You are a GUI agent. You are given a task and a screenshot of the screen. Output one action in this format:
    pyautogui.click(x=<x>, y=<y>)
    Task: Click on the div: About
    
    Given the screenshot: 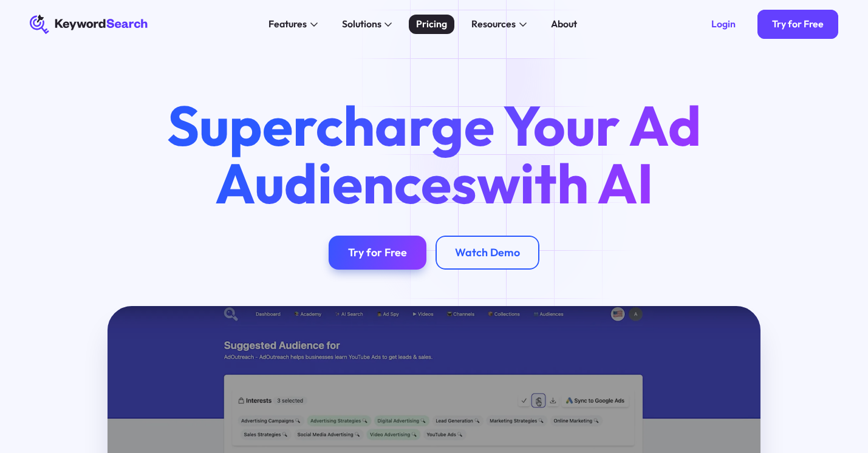 What is the action you would take?
    pyautogui.click(x=564, y=25)
    